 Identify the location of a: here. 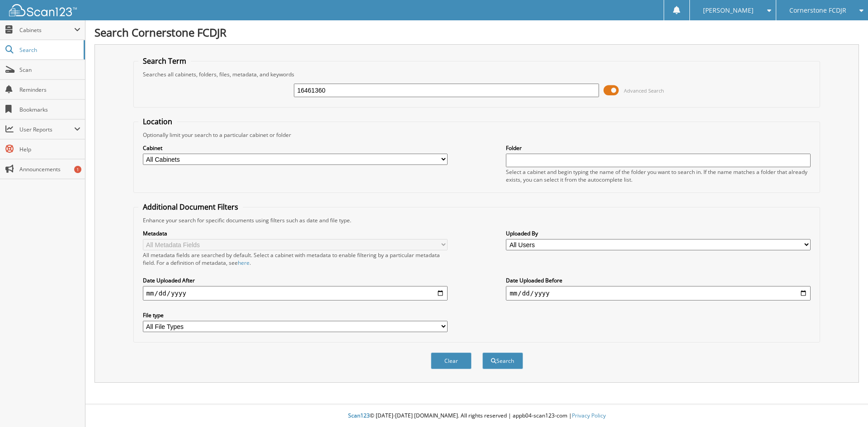
(243, 263).